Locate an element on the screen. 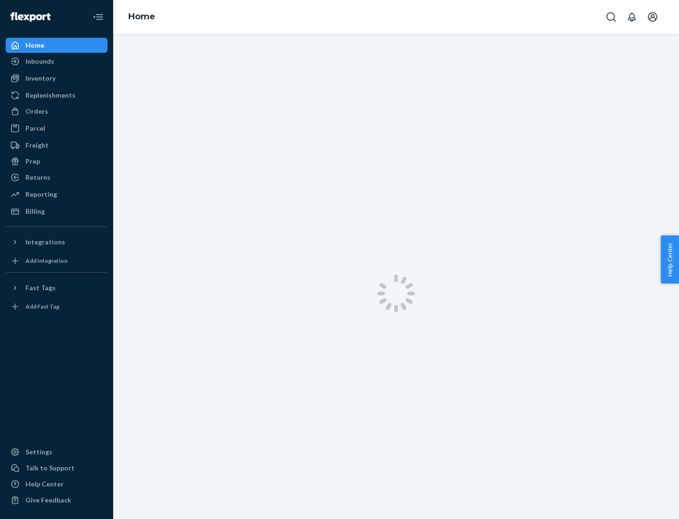  div: Home is located at coordinates (35, 45).